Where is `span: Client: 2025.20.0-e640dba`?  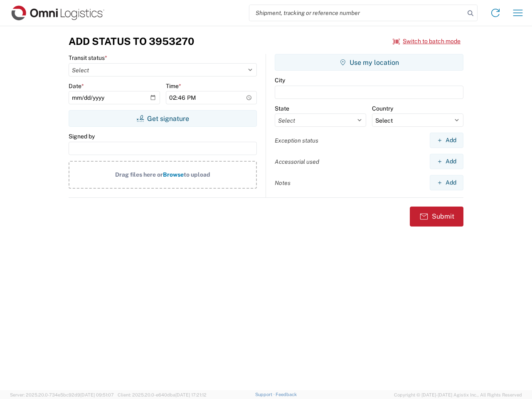
span: Client: 2025.20.0-e640dba is located at coordinates (162, 395).